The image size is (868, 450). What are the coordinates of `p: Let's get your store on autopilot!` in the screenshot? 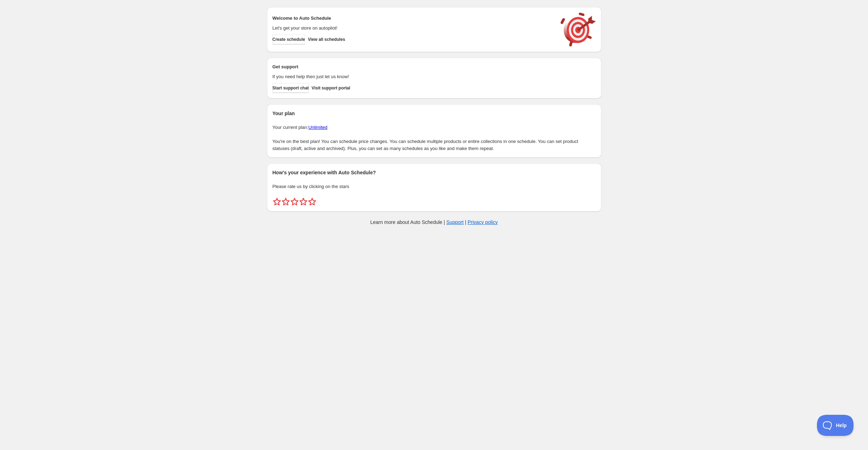 It's located at (413, 28).